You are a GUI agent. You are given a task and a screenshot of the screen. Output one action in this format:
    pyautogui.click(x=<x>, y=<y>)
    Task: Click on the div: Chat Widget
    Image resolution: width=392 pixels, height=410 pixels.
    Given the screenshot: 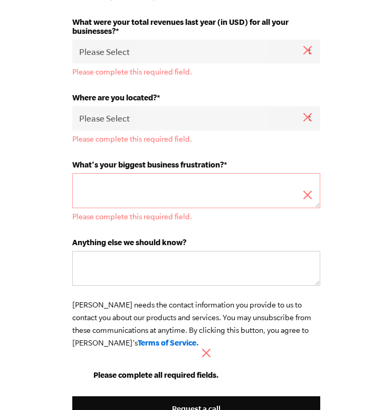 What is the action you would take?
    pyautogui.click(x=366, y=385)
    